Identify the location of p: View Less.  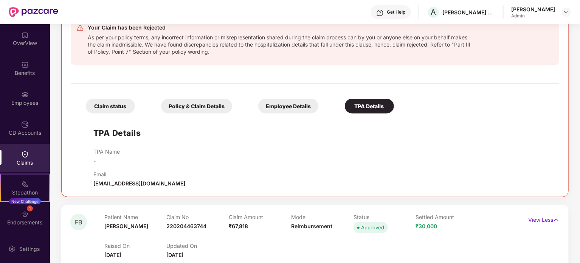
(543, 218).